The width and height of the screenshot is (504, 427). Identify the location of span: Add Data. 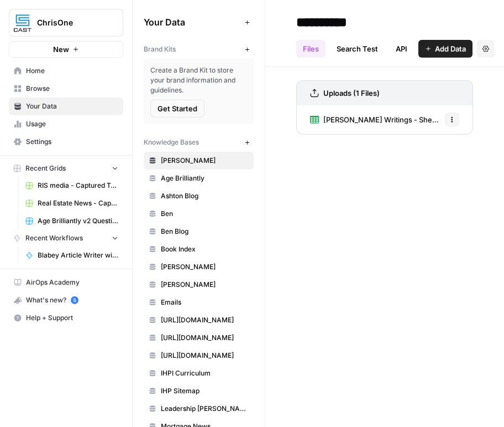
(451, 49).